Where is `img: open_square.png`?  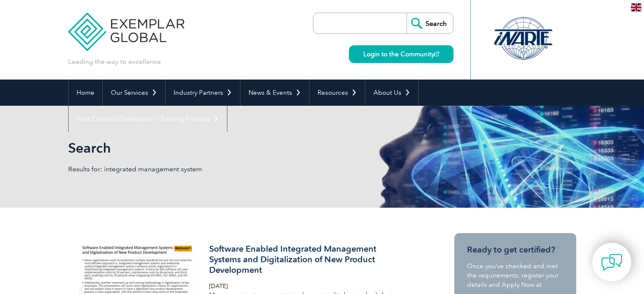 img: open_square.png is located at coordinates (436, 54).